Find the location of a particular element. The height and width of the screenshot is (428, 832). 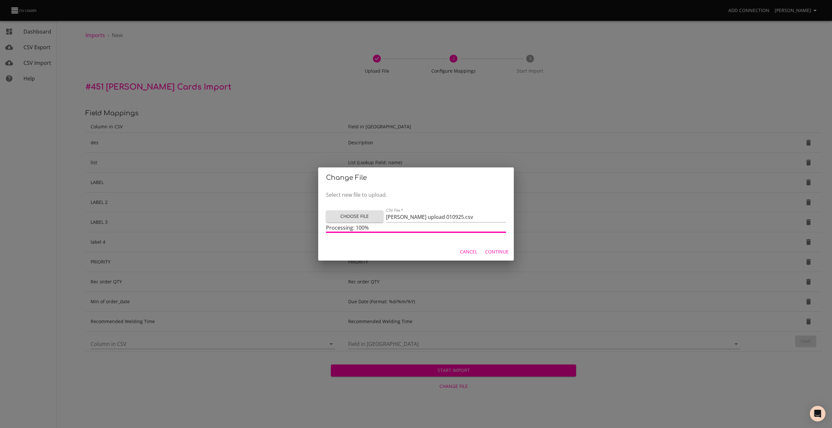

button: Continue is located at coordinates (497, 252).